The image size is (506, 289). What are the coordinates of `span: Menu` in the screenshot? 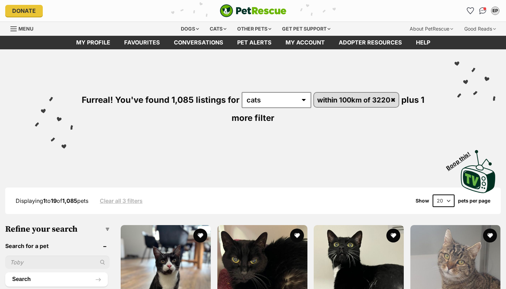 It's located at (26, 29).